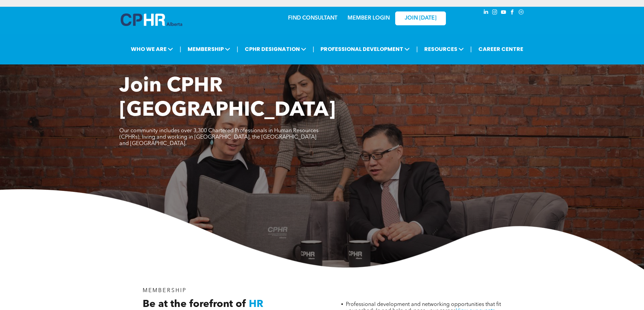 The width and height of the screenshot is (644, 310). What do you see at coordinates (495, 13) in the screenshot?
I see `a: instagram` at bounding box center [495, 13].